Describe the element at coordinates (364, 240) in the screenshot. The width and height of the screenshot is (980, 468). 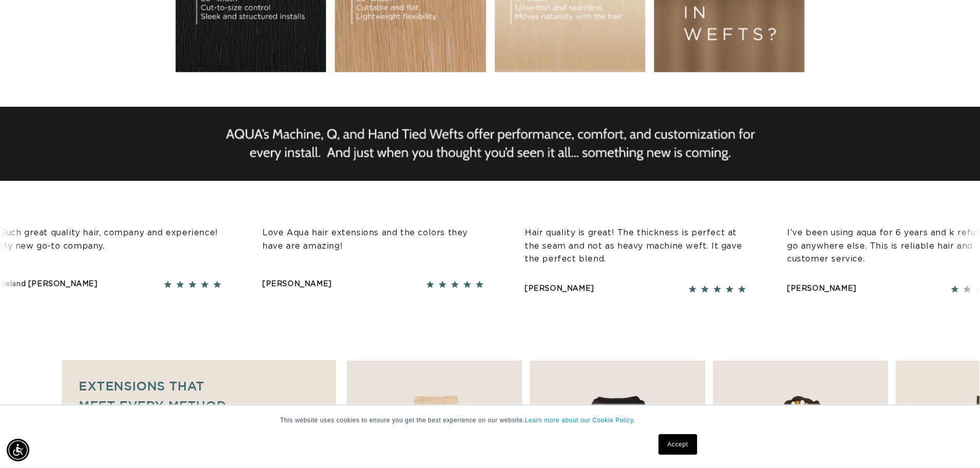
I see `p: Love Aqua hair extensions and the colors they have are amazing!` at that location.